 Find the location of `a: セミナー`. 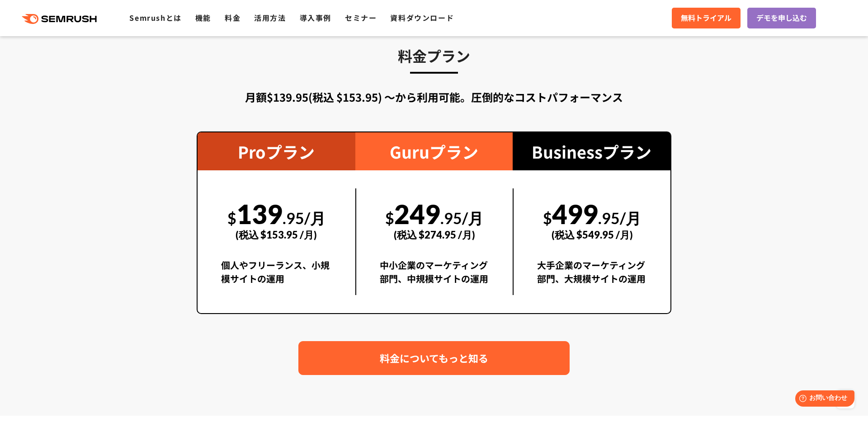

a: セミナー is located at coordinates (361, 18).